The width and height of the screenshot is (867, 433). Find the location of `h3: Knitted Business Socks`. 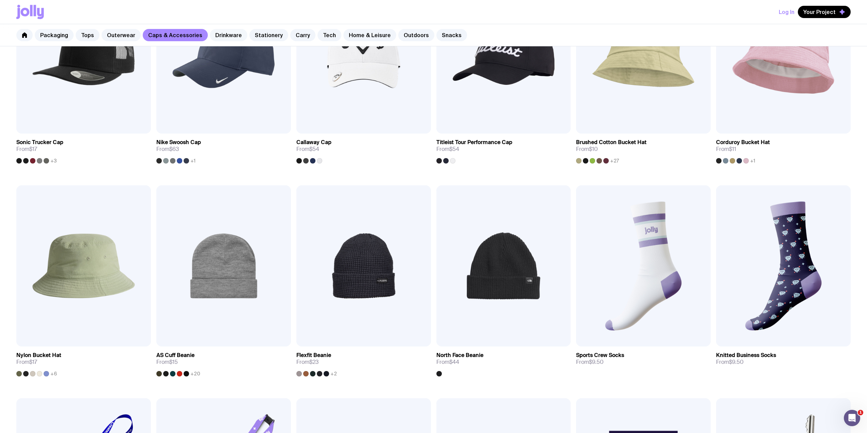

h3: Knitted Business Socks is located at coordinates (746, 355).